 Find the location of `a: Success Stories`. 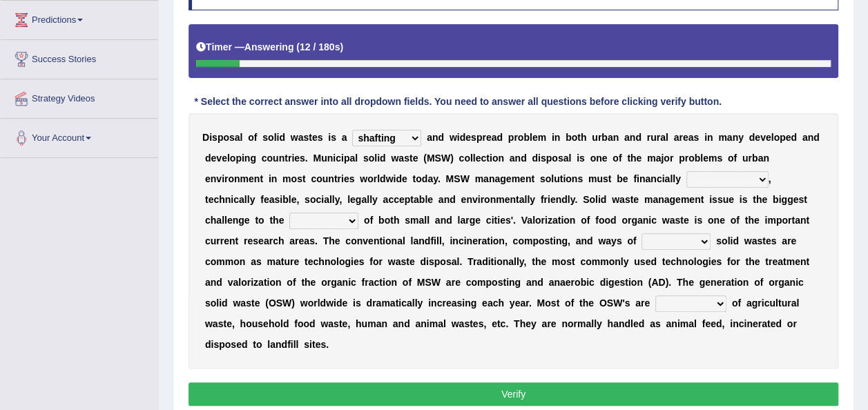

a: Success Stories is located at coordinates (80, 57).